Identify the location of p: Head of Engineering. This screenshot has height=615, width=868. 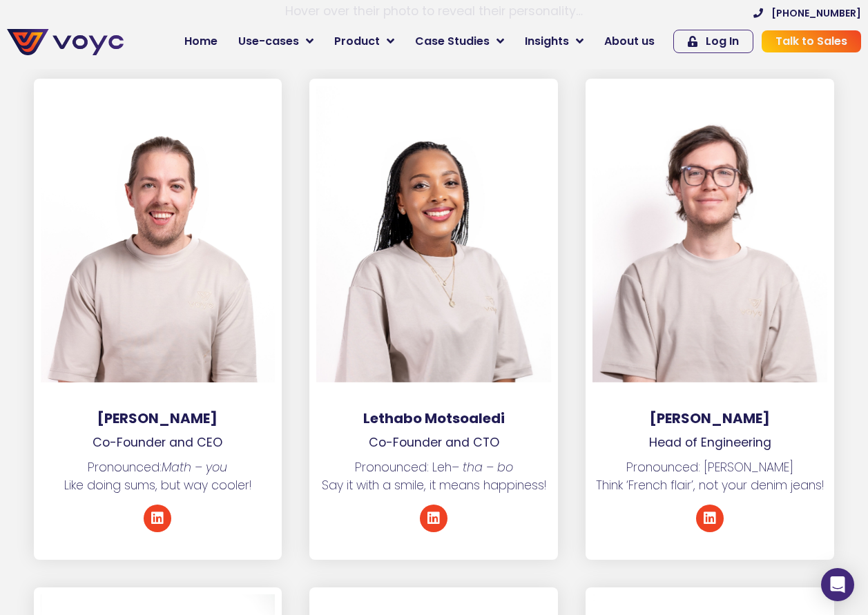
(709, 443).